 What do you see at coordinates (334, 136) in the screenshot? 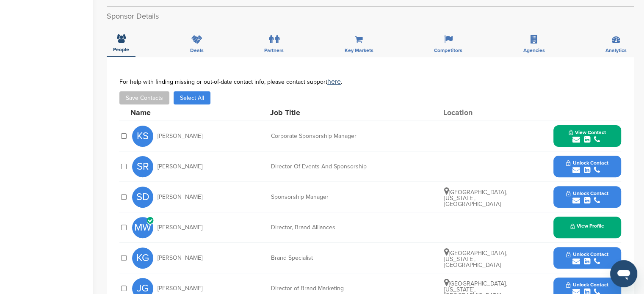
I see `div: Corporate Sponsorship Manager` at bounding box center [334, 136].